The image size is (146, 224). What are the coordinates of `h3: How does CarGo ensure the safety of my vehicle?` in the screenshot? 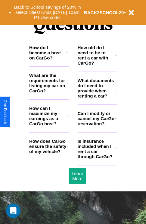 It's located at (48, 146).